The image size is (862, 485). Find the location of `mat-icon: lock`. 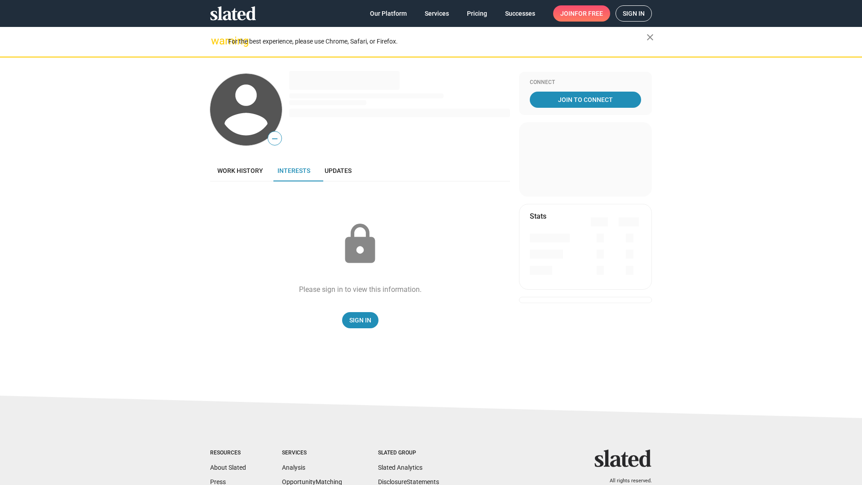

mat-icon: lock is located at coordinates (360, 244).